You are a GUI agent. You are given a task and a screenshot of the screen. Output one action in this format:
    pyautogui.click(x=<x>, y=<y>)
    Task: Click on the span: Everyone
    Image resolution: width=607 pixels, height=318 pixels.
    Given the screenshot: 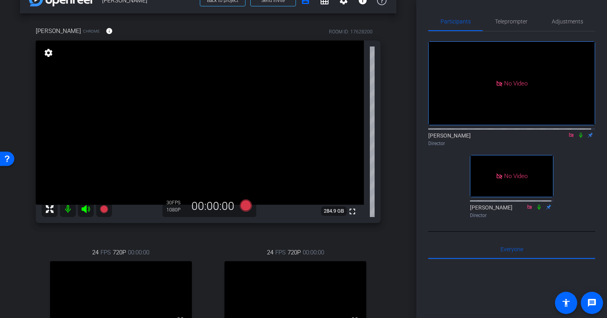 What is the action you would take?
    pyautogui.click(x=512, y=249)
    